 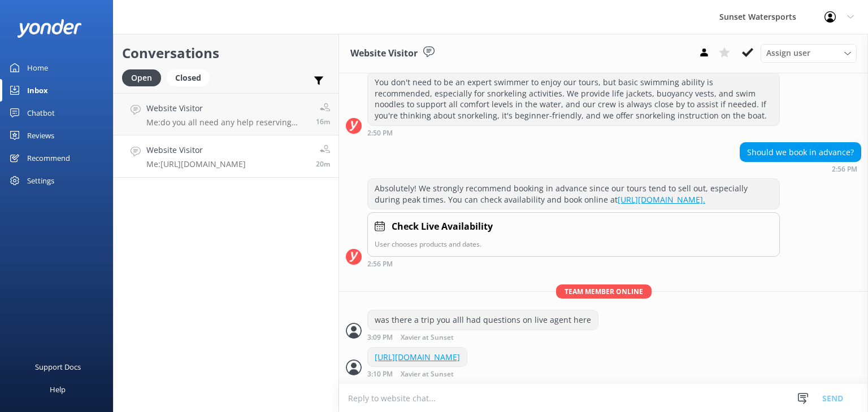 I want to click on div: You don't need to be an expert swimmer to enjoy our tours, but basic swimming ability is recommen..., so click(x=573, y=99).